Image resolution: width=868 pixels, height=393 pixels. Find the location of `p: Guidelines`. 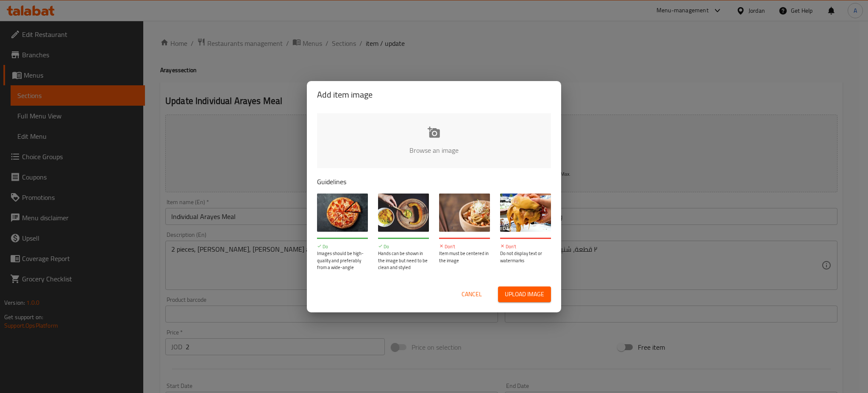

p: Guidelines is located at coordinates (434, 182).